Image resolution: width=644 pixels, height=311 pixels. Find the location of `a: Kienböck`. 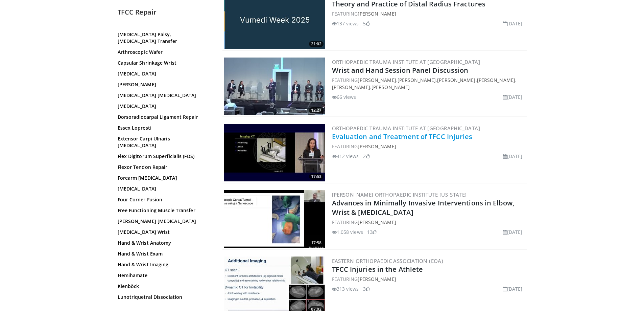

a: Kienböck is located at coordinates (163, 286).